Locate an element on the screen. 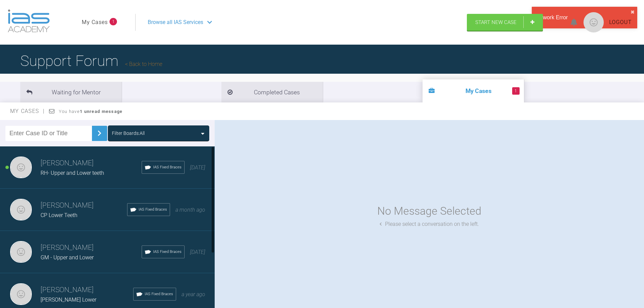  span: CP Lower Teeth is located at coordinates (59, 215).